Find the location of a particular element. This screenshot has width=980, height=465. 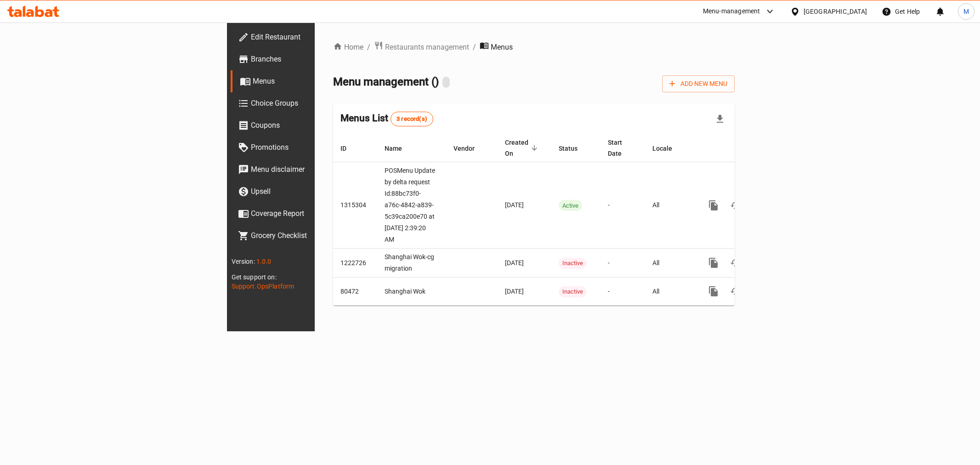

h2: Menus List is located at coordinates (387, 118).